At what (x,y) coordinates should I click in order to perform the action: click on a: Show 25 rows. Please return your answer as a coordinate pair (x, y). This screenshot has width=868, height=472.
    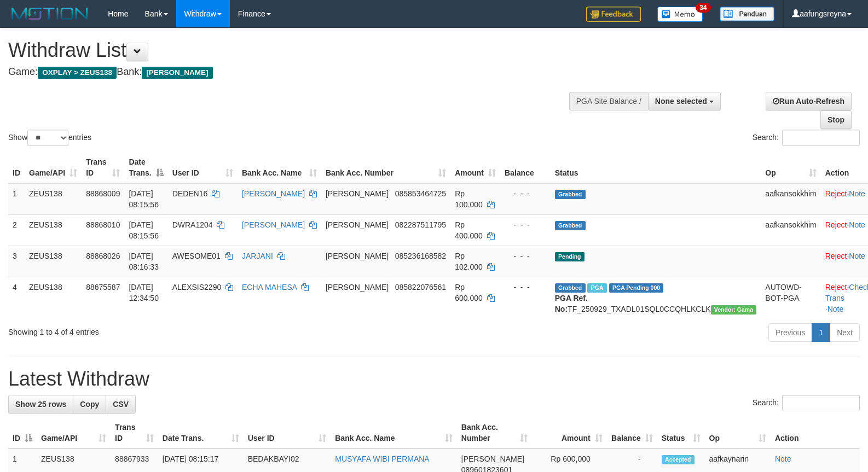
    Looking at the image, I should click on (40, 404).